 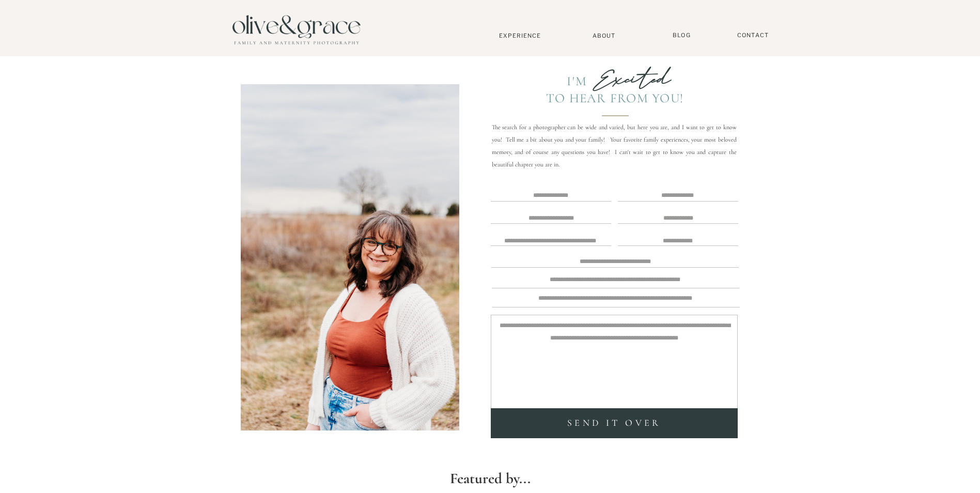 I want to click on div: To Hear from you!, so click(x=614, y=98).